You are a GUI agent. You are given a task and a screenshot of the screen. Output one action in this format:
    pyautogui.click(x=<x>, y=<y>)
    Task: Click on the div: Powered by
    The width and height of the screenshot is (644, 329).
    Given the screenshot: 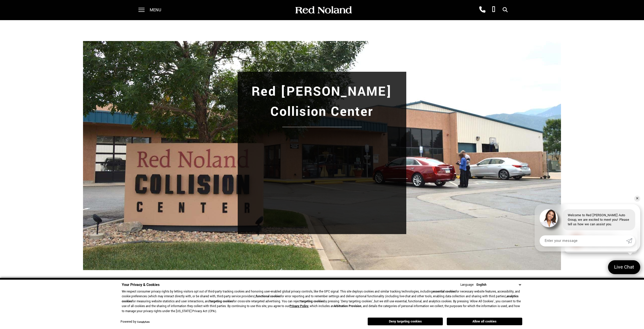 What is the action you would take?
    pyautogui.click(x=135, y=322)
    